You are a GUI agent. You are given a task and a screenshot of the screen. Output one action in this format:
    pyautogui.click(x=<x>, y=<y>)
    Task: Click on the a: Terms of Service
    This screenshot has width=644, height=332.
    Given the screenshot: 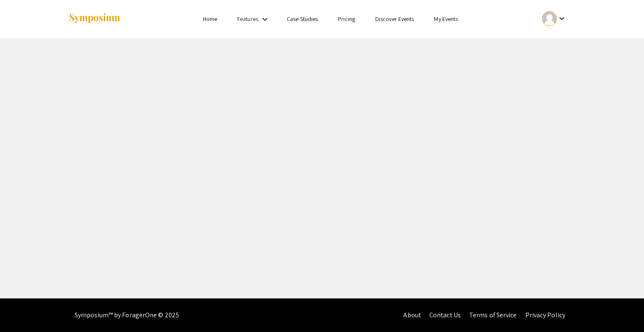 What is the action you would take?
    pyautogui.click(x=493, y=315)
    